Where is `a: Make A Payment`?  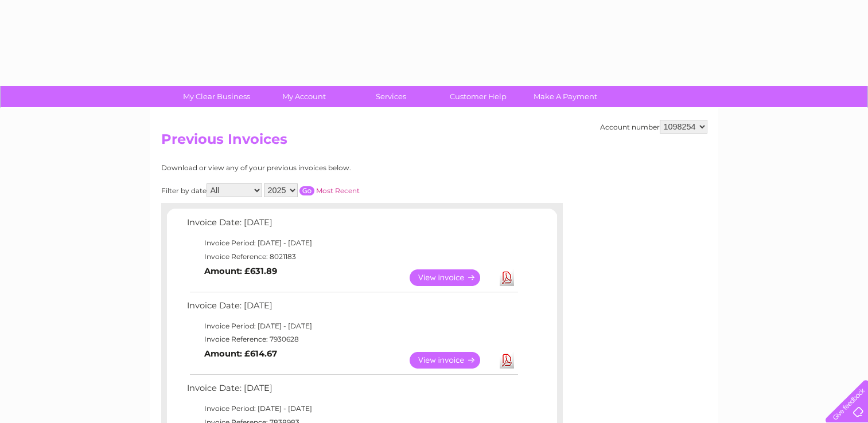
a: Make A Payment is located at coordinates (565, 96).